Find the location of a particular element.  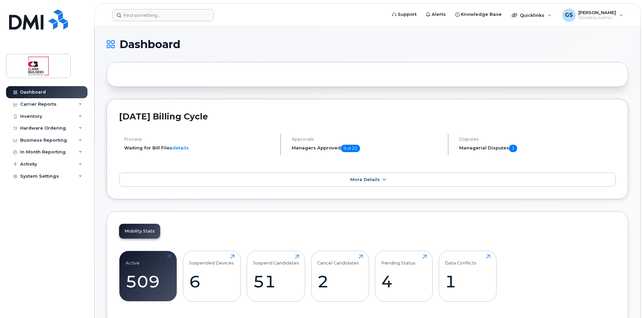

div: 4 is located at coordinates (404, 281).